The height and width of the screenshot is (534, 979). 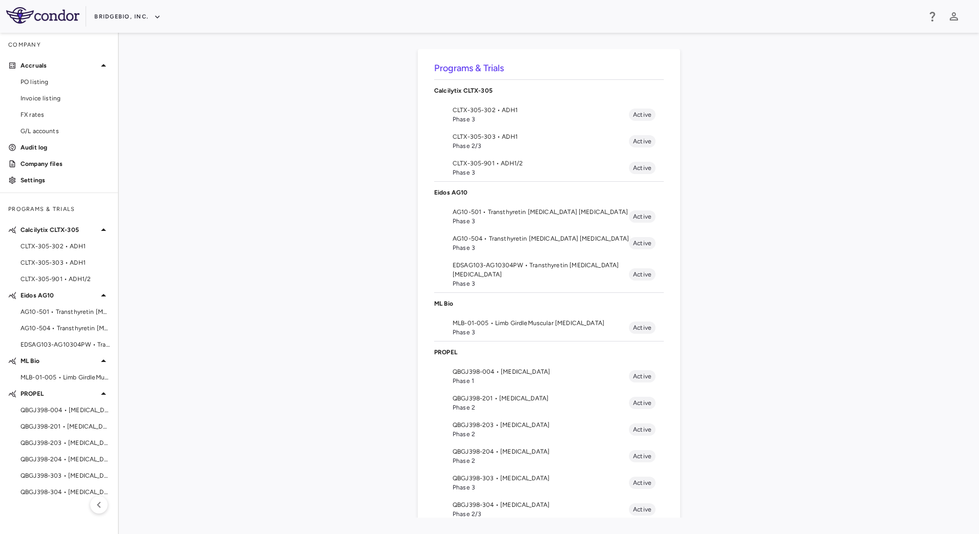 I want to click on div: Eidos AG10, so click(x=549, y=193).